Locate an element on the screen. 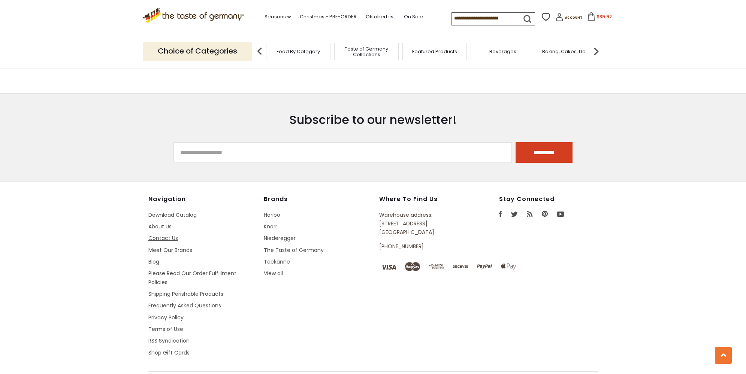 This screenshot has height=374, width=746. span: Beverages is located at coordinates (503, 51).